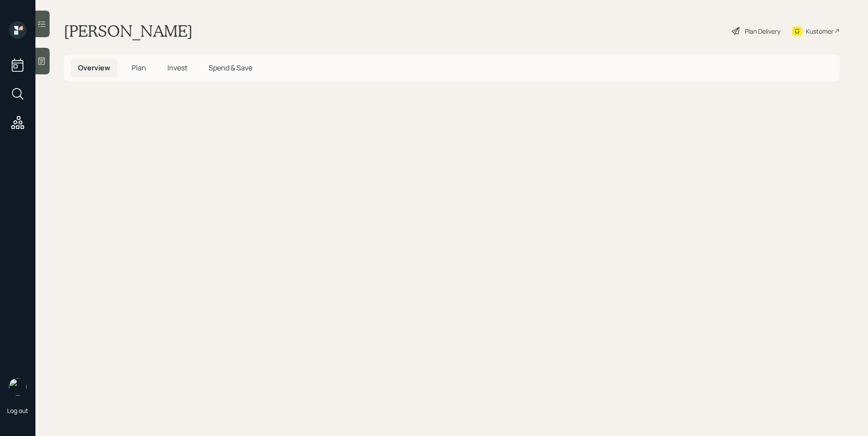 This screenshot has width=868, height=436. Describe the element at coordinates (820, 31) in the screenshot. I see `div: Kustomer` at that location.